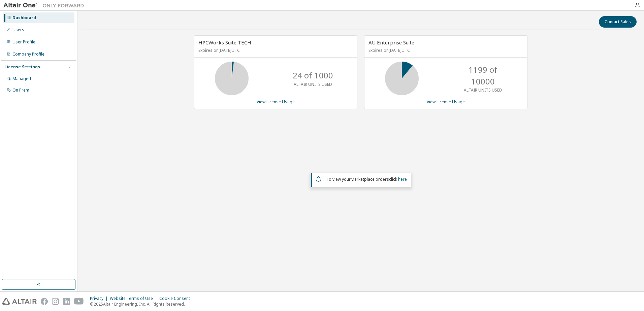 The width and height of the screenshot is (644, 311). Describe the element at coordinates (134, 298) in the screenshot. I see `div: Website Terms of Use` at that location.